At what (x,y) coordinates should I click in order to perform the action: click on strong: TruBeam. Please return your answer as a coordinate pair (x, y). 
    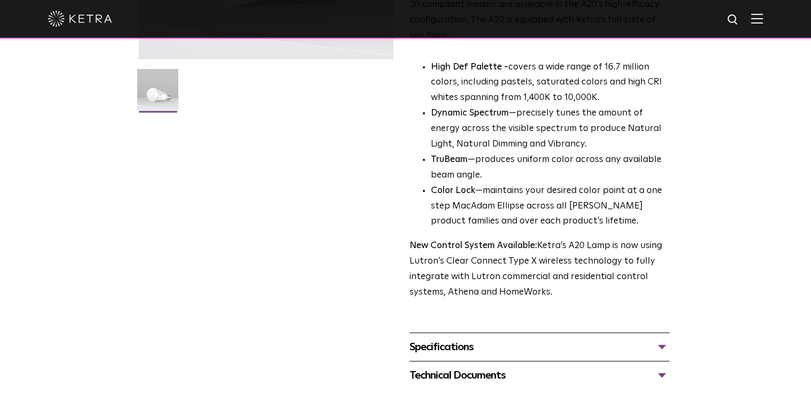
    Looking at the image, I should click on (449, 159).